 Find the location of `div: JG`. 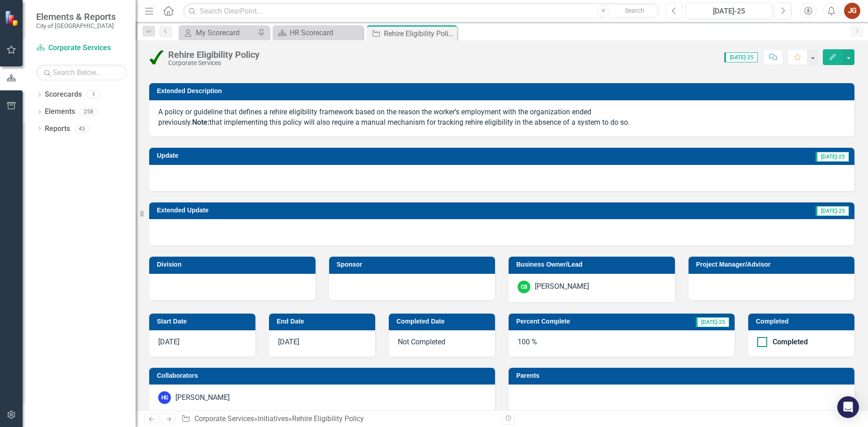

div: JG is located at coordinates (852, 11).